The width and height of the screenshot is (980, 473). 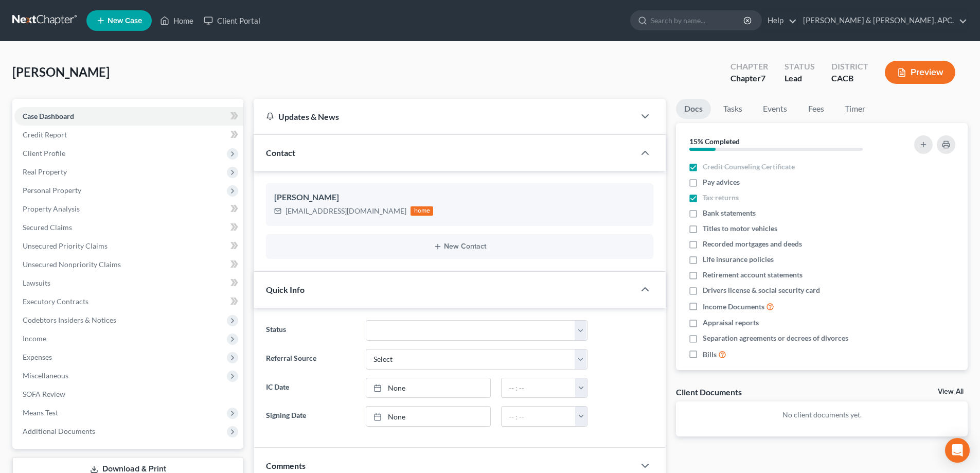 I want to click on span: Codebtors Insiders & Notices, so click(x=69, y=320).